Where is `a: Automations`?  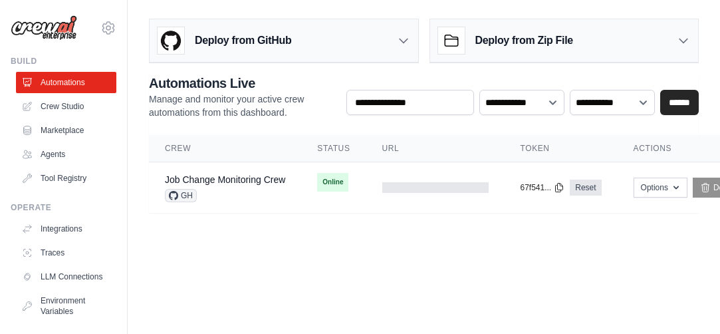 a: Automations is located at coordinates (66, 82).